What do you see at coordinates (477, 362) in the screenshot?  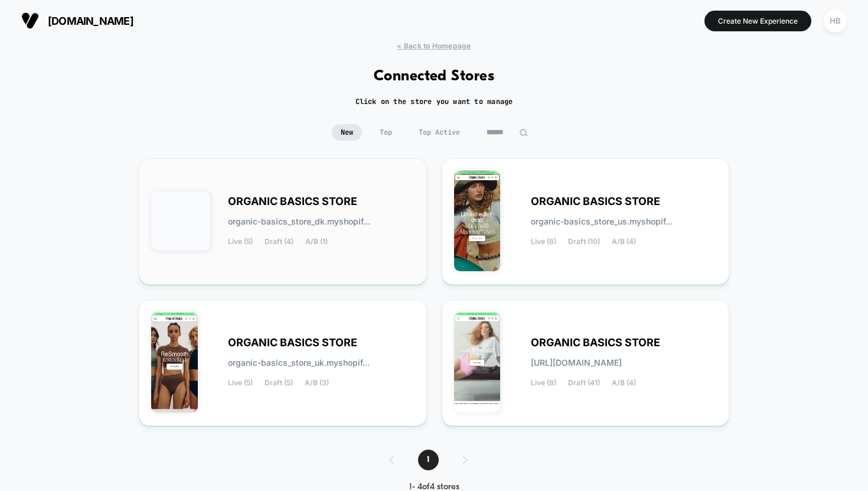 I see `img: ORGANIC_BASICS_STORE` at bounding box center [477, 362].